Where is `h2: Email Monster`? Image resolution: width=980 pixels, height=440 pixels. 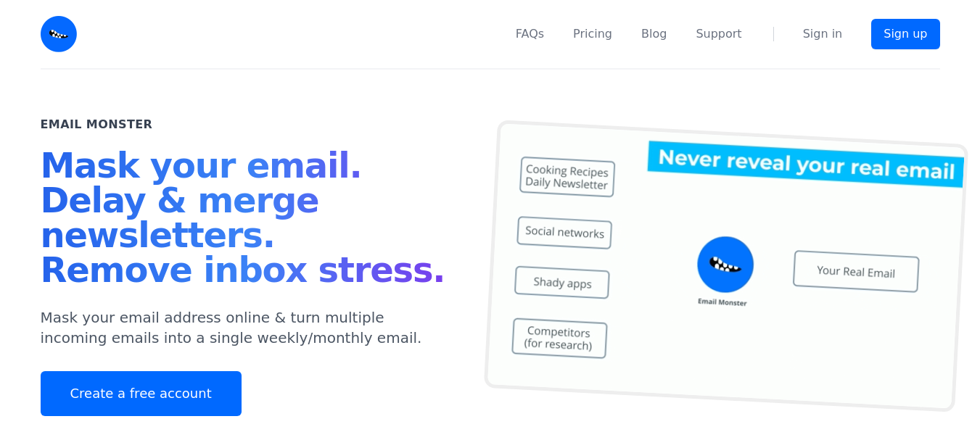
h2: Email Monster is located at coordinates (97, 125).